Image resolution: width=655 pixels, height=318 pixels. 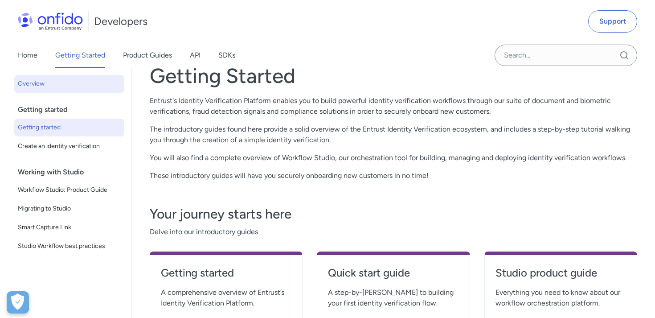 What do you see at coordinates (69, 227) in the screenshot?
I see `span: Smart Capture Link` at bounding box center [69, 227].